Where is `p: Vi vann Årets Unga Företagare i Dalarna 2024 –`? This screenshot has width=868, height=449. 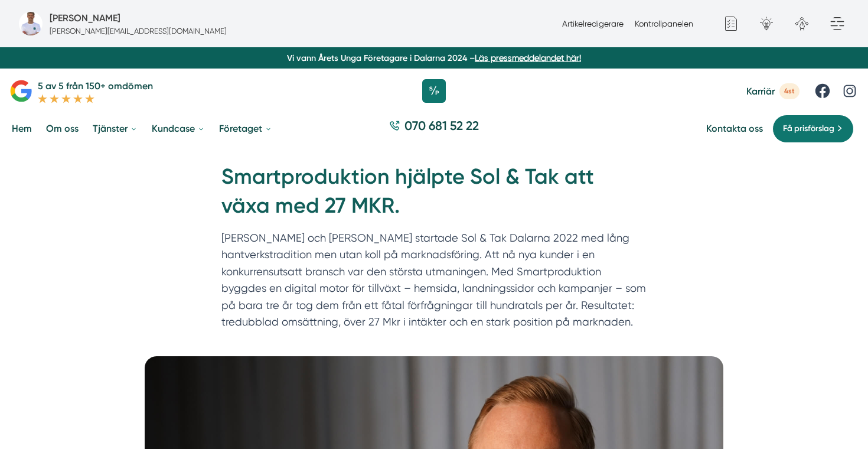
p: Vi vann Årets Unga Företagare i Dalarna 2024 – is located at coordinates (434, 58).